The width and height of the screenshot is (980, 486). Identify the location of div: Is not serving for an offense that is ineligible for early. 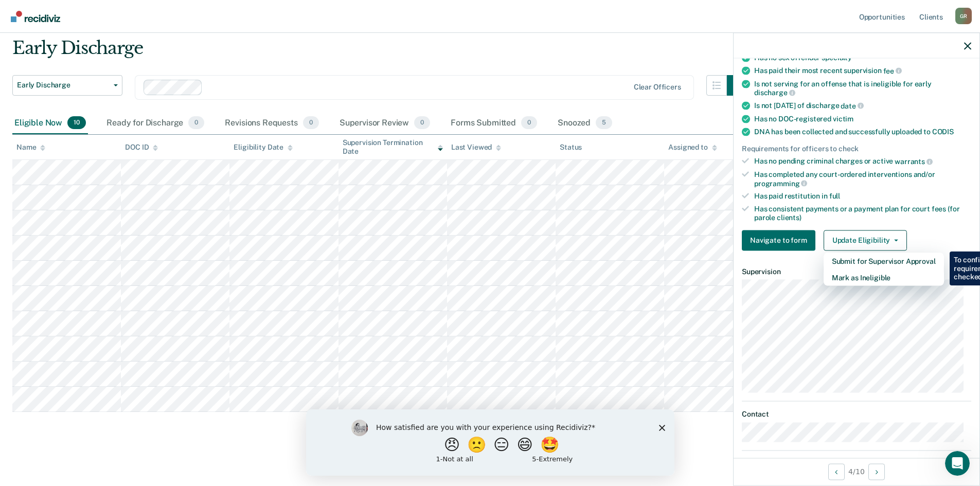
(862, 88).